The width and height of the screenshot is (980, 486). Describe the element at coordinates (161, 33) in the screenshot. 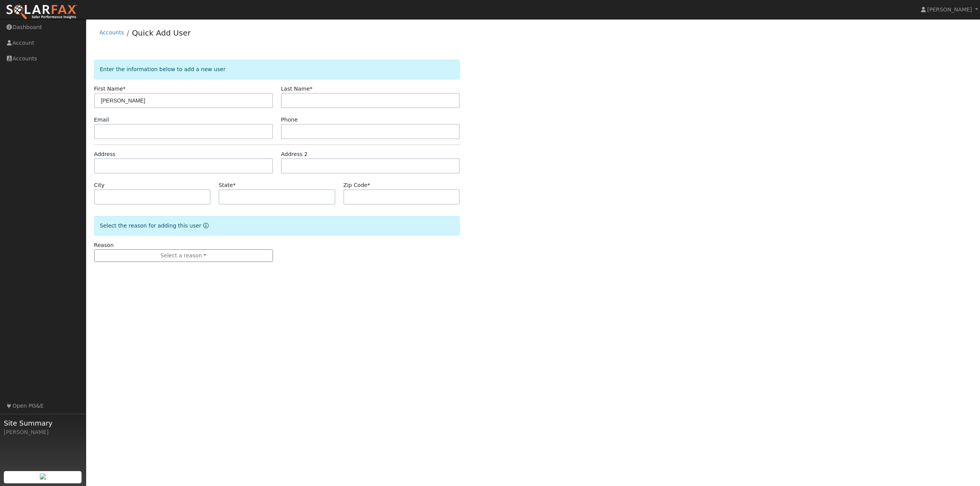

I see `a: Quick Add User` at that location.